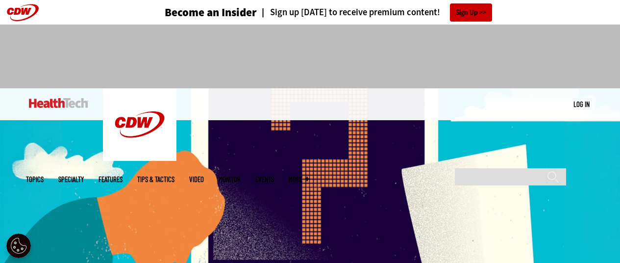 The height and width of the screenshot is (263, 620). Describe the element at coordinates (211, 12) in the screenshot. I see `h3: Become an Insider` at that location.